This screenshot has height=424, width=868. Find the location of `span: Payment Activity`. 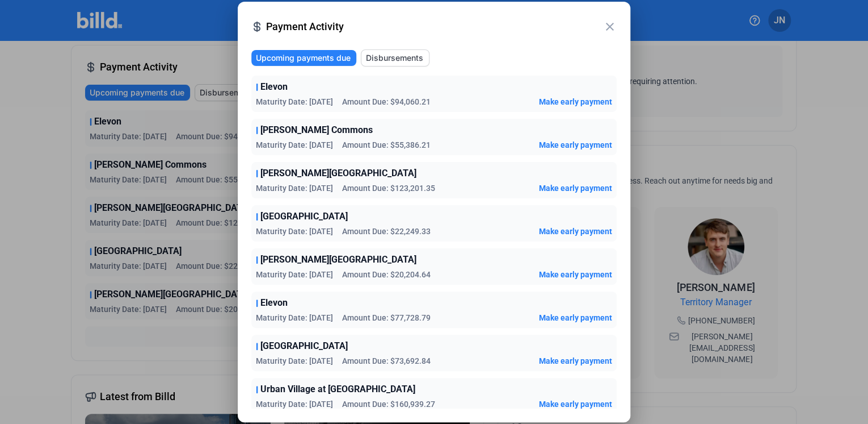

span: Payment Activity is located at coordinates (435, 27).